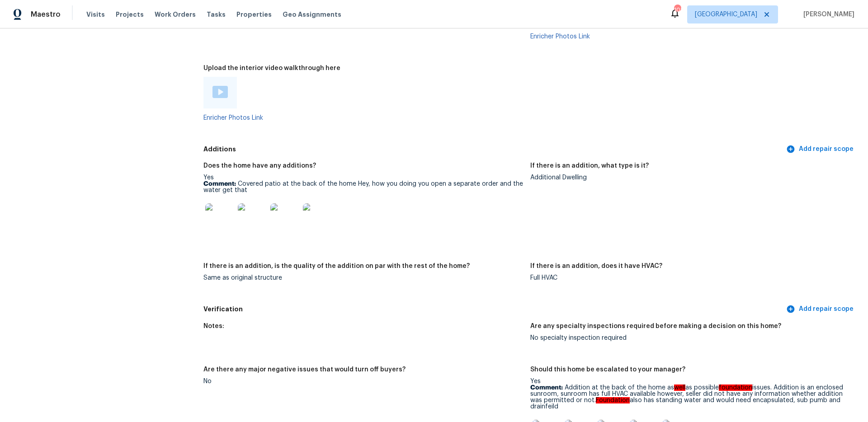 This screenshot has height=422, width=868. Describe the element at coordinates (608, 369) in the screenshot. I see `h5: Should this home be escalated to your manager?` at that location.